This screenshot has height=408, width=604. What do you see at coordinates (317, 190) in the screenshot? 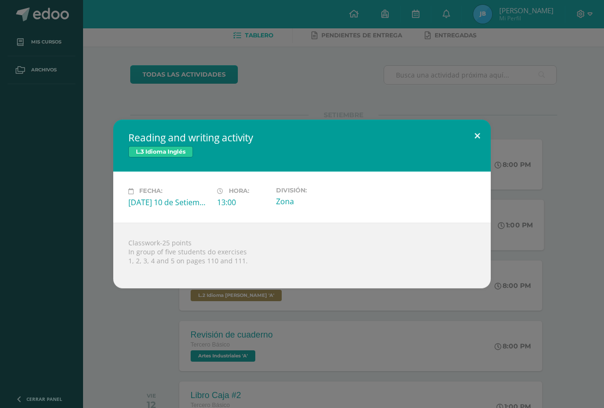
I see `label: División:` at bounding box center [317, 190].